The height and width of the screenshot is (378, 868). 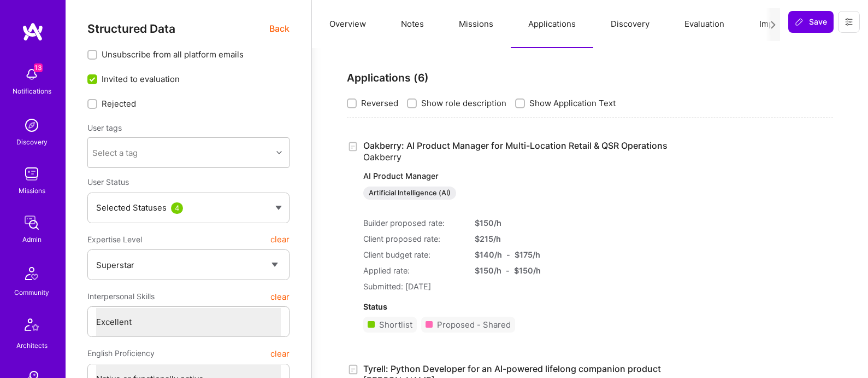 What do you see at coordinates (278, 208) in the screenshot?
I see `img: caret` at bounding box center [278, 208].